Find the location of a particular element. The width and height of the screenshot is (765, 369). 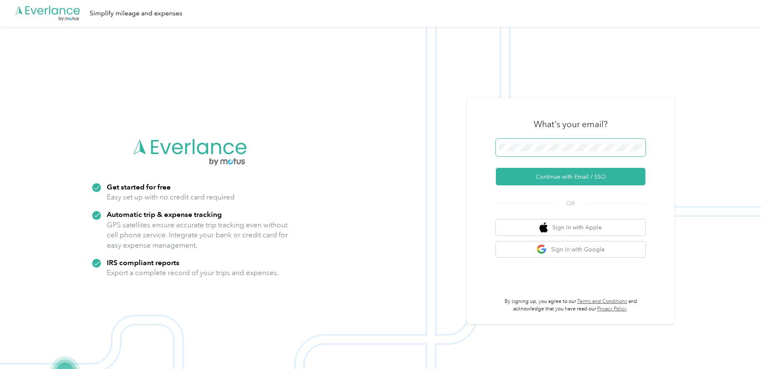

button: apple logoSign in with Apple is located at coordinates (571, 227).